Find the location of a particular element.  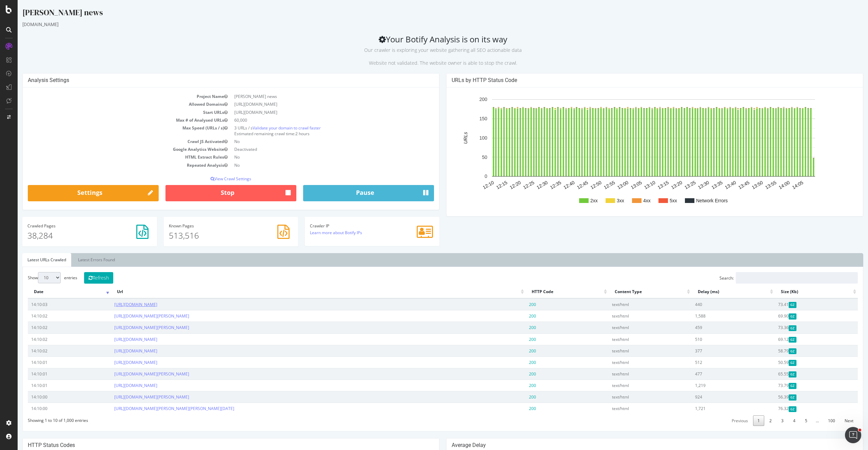

th: Delay (ms): activate to sort column ascending is located at coordinates (715, 292).